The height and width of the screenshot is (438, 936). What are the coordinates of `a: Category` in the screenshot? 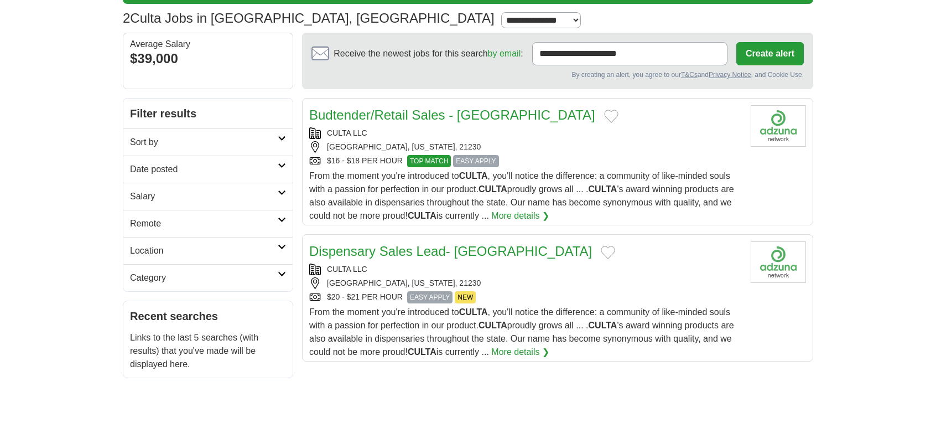 It's located at (208, 277).